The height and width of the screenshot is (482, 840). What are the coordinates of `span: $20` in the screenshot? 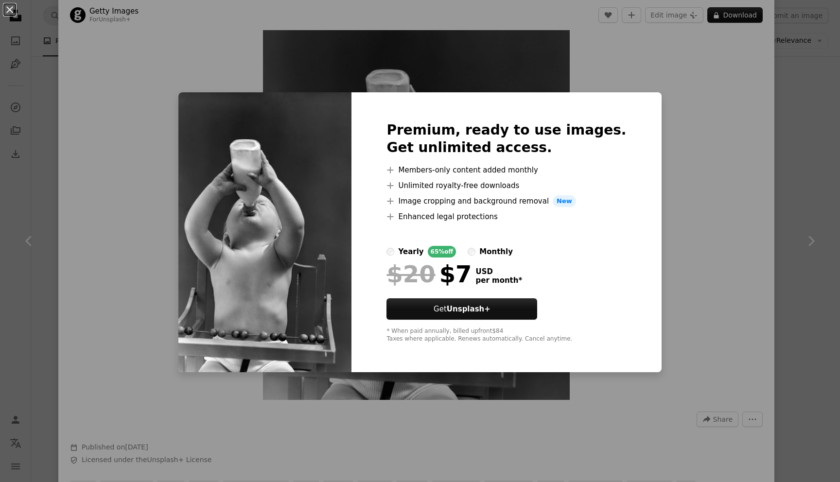 It's located at (411, 274).